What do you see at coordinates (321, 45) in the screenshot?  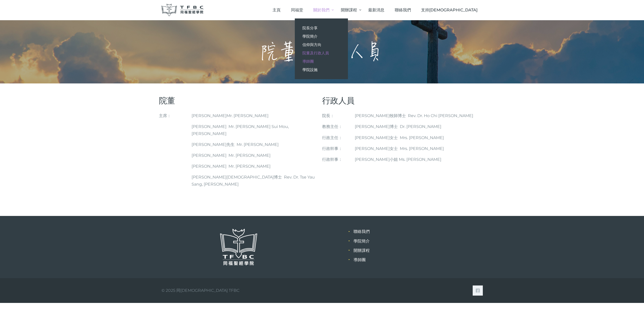 I see `a: 信仰與方向` at bounding box center [321, 45].